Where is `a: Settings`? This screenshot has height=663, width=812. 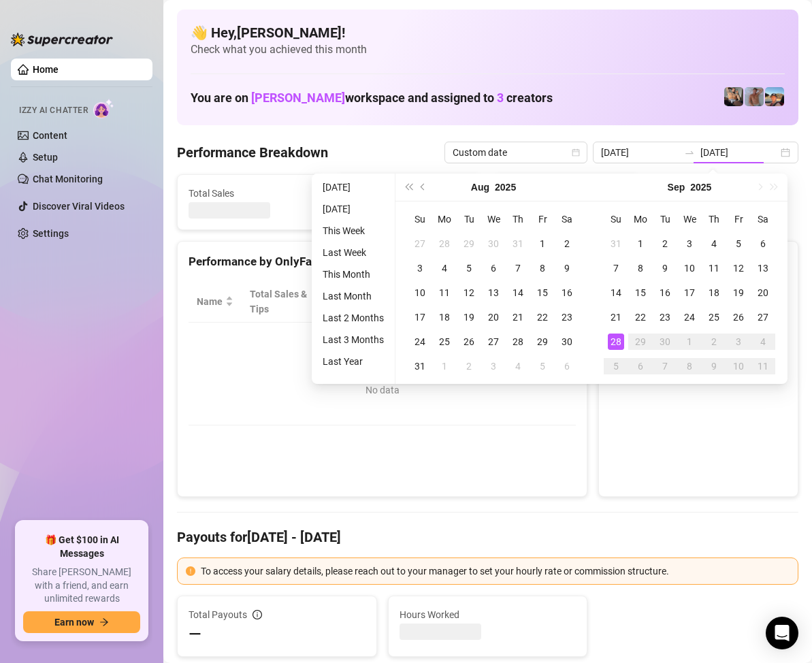
a: Settings is located at coordinates (50, 234).